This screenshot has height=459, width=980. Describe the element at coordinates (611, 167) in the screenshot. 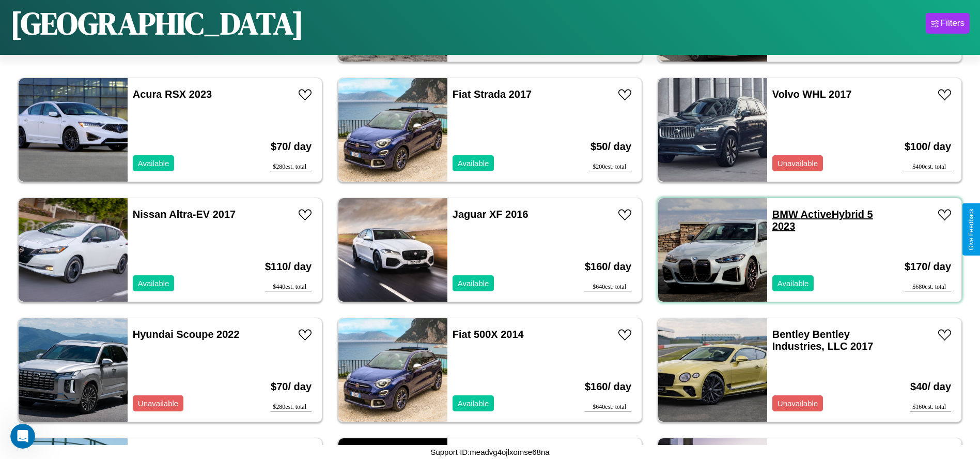

I see `div: $ 200 est. total` at that location.